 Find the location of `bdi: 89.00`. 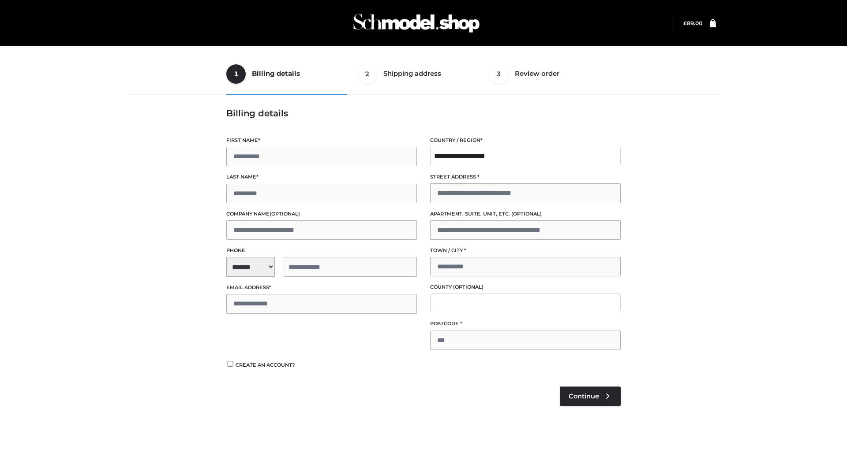

bdi: 89.00 is located at coordinates (693, 23).